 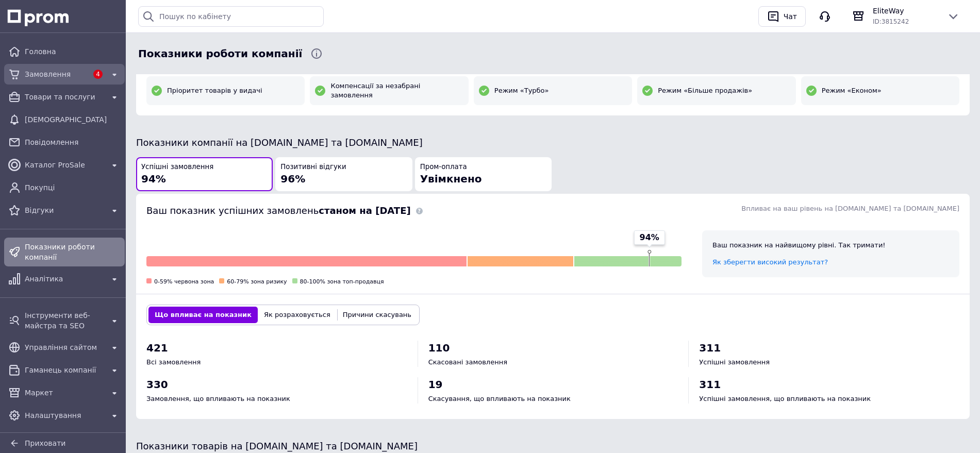 What do you see at coordinates (278, 210) in the screenshot?
I see `span: Ваш показник успішних замовлень` at bounding box center [278, 210].